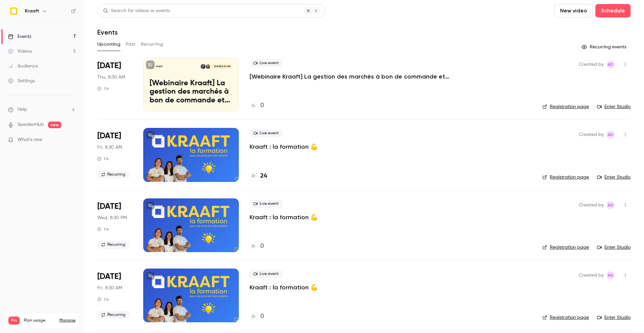  What do you see at coordinates (31, 124) in the screenshot?
I see `a: SpeakerHub` at bounding box center [31, 124].